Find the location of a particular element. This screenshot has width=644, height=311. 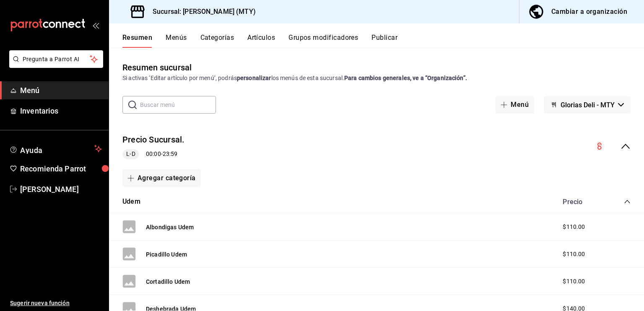

div: Si activas ‘Editar artículo por menú’, podrás los menús de esta sucursal. is located at coordinates (376, 78).